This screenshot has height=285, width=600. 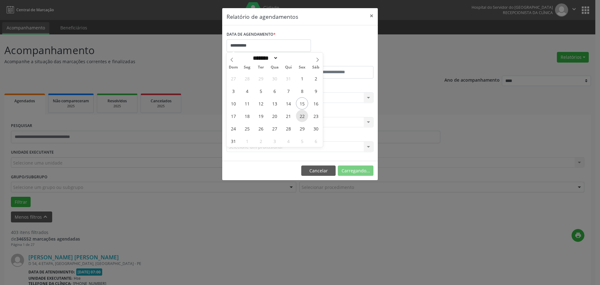 What do you see at coordinates (261, 128) in the screenshot?
I see `span: Agosto 26, 2025` at bounding box center [261, 128].